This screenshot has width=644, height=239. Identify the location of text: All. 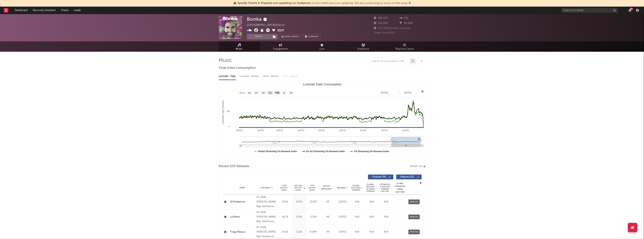
(291, 93).